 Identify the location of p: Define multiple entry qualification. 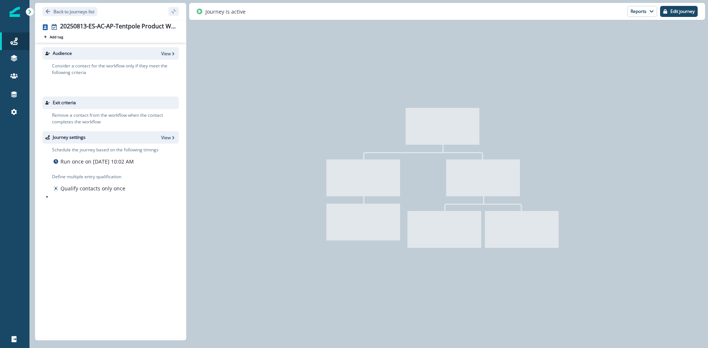
(89, 177).